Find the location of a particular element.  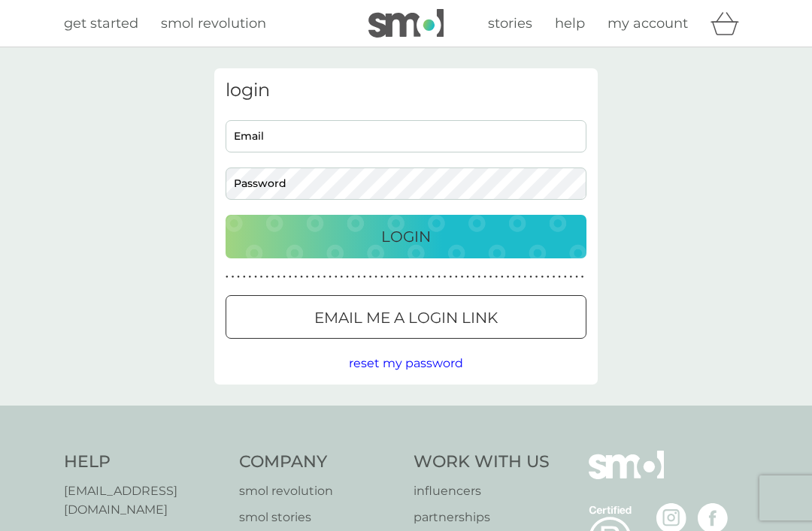

p: influencers is located at coordinates (481, 492).